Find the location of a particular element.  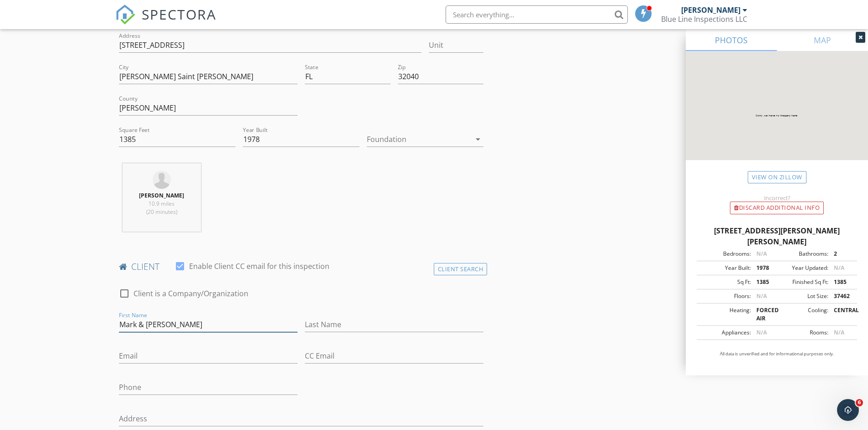

input: Search everything... is located at coordinates (537, 15).